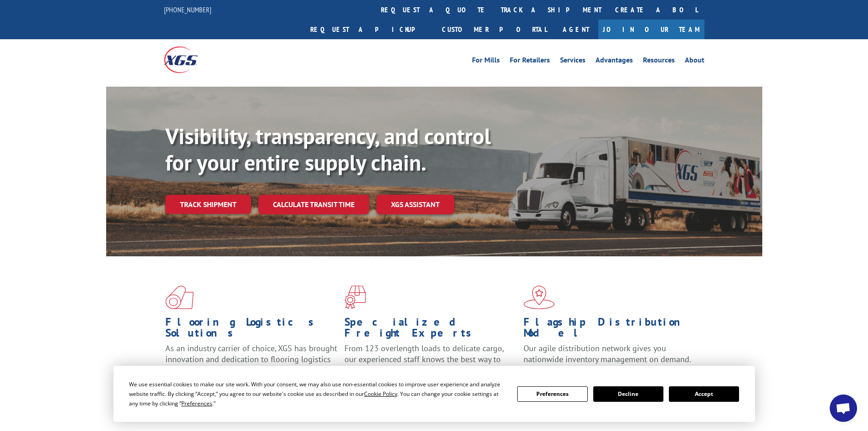 Image resolution: width=868 pixels, height=431 pixels. Describe the element at coordinates (576, 29) in the screenshot. I see `a: Agent` at that location.